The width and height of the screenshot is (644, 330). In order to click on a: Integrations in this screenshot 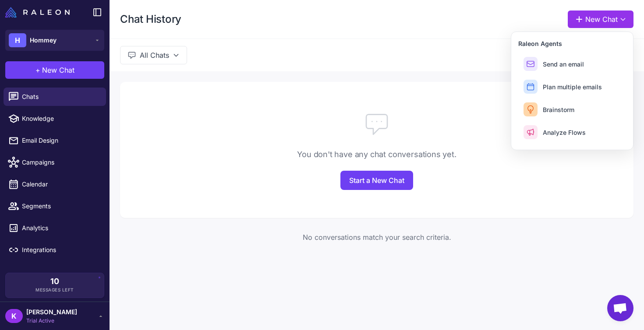, I will do `click(54, 250)`.